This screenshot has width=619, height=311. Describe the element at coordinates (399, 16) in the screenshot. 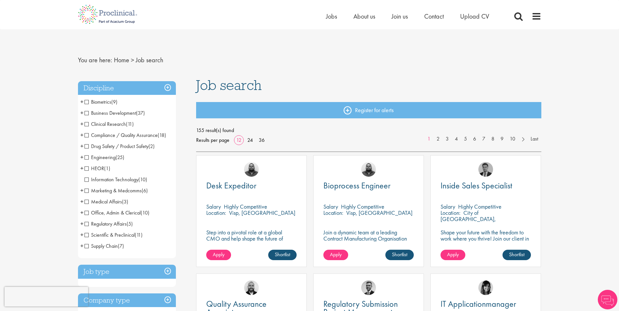

I see `span: Join us` at that location.